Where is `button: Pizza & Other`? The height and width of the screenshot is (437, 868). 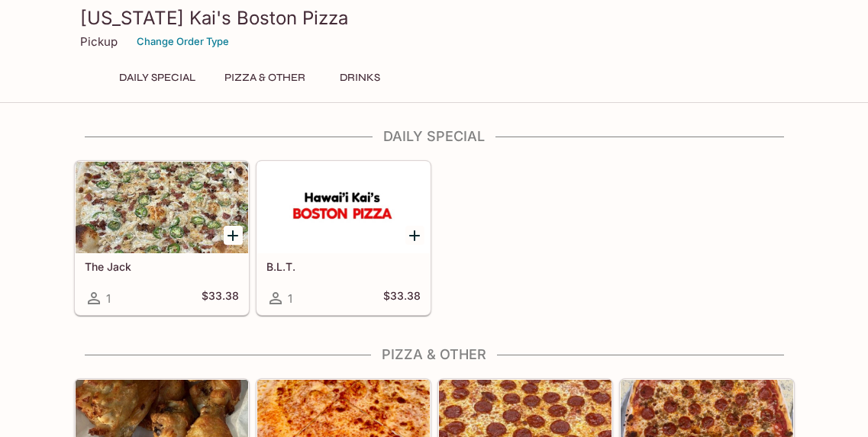
button: Pizza & Other is located at coordinates (265, 78).